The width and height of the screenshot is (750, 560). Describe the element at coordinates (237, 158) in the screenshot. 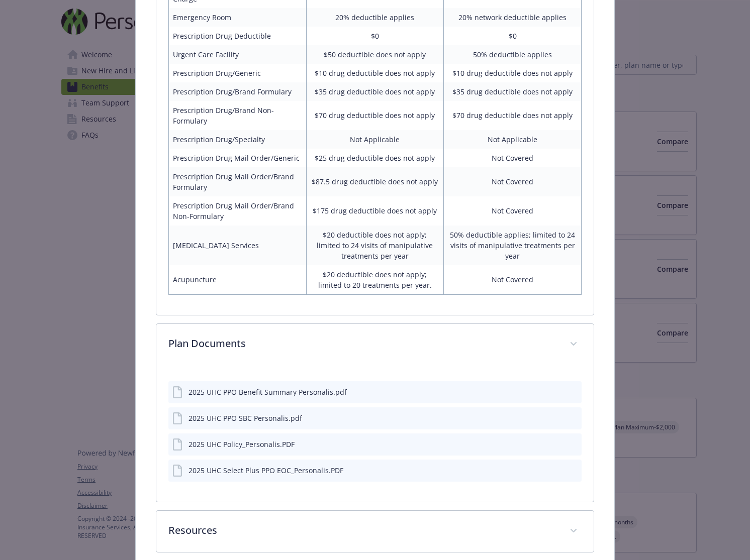

I see `td: Prescription Drug Mail Order/Generic` at that location.